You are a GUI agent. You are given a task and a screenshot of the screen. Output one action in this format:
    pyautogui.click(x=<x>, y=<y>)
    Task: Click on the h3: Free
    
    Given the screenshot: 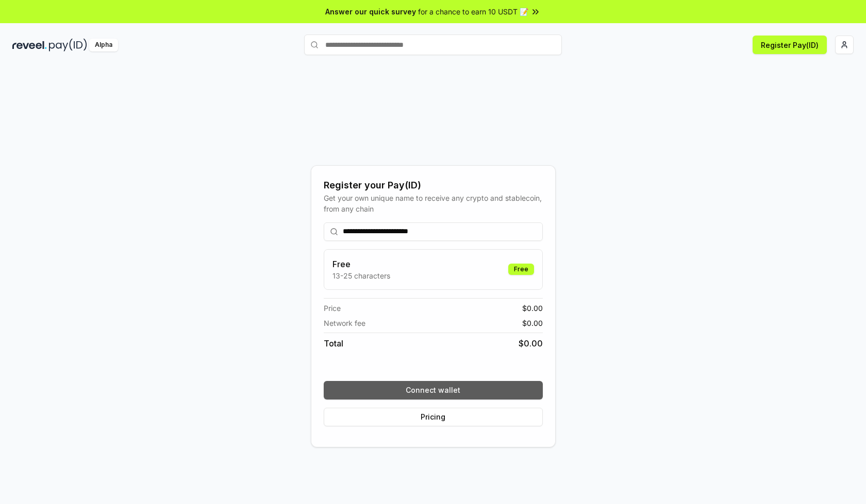 What is the action you would take?
    pyautogui.click(x=362, y=264)
    